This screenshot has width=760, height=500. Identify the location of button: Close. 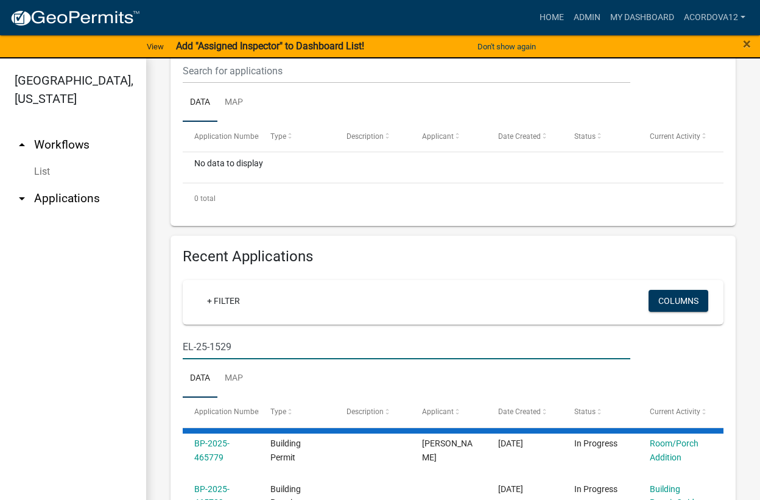
(747, 44).